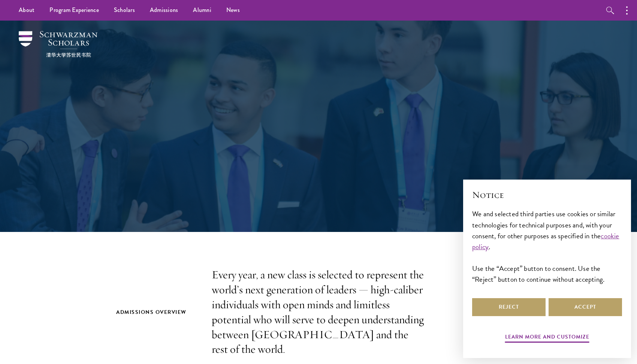 This screenshot has height=364, width=637. I want to click on img: Schwarzman Scholars, so click(58, 44).